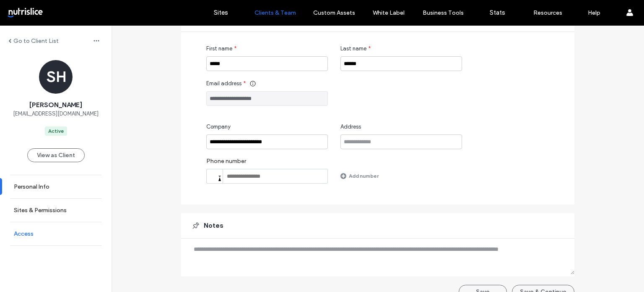 This screenshot has width=644, height=292. I want to click on input: Last name, so click(401, 64).